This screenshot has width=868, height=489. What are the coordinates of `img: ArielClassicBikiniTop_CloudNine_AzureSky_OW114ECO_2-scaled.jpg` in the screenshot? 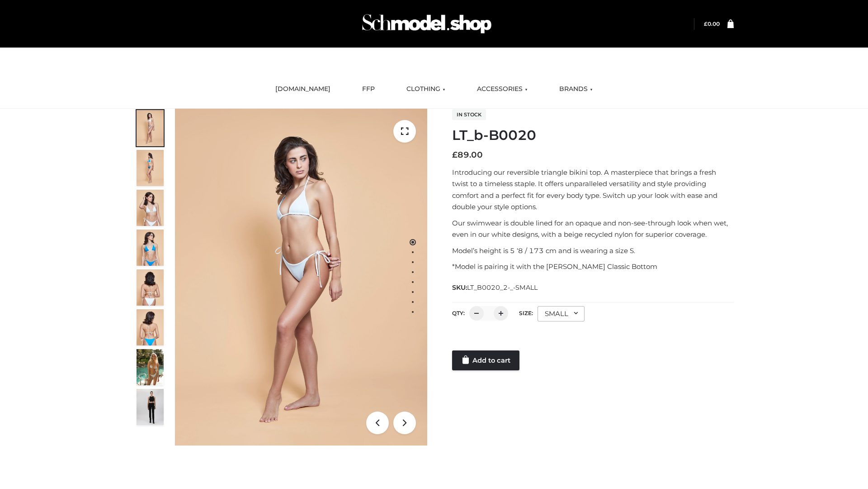 It's located at (150, 168).